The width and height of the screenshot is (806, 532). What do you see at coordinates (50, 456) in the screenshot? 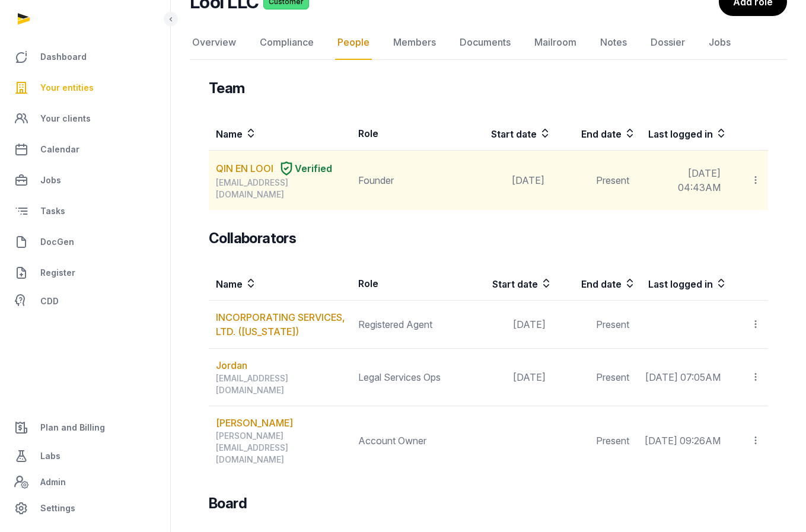
I see `span: Labs` at bounding box center [50, 456].